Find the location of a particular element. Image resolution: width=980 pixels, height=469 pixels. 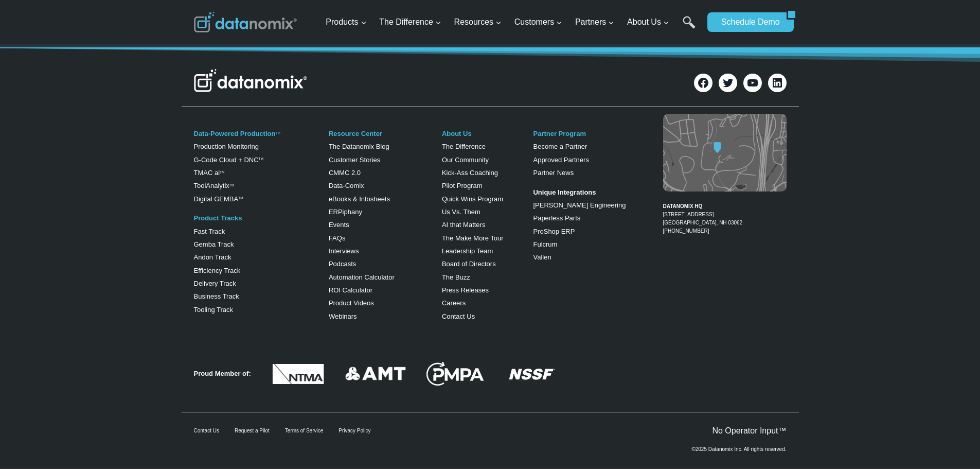

a: Kick-Ass Coaching is located at coordinates (470, 173).